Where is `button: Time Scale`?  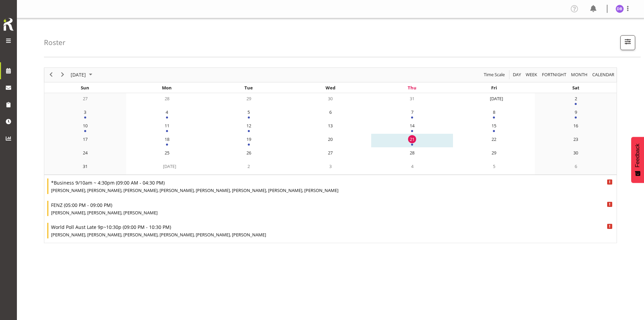
button: Time Scale is located at coordinates (494, 74).